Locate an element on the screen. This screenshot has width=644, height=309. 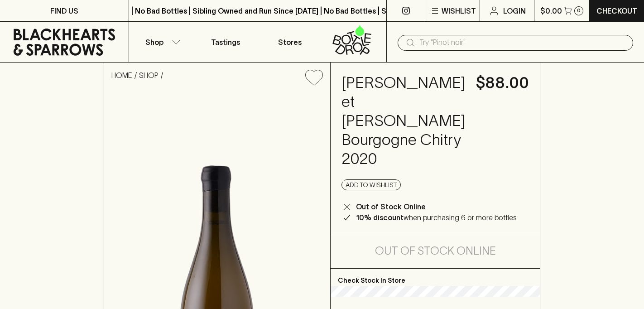
p: Shop is located at coordinates (154, 42).